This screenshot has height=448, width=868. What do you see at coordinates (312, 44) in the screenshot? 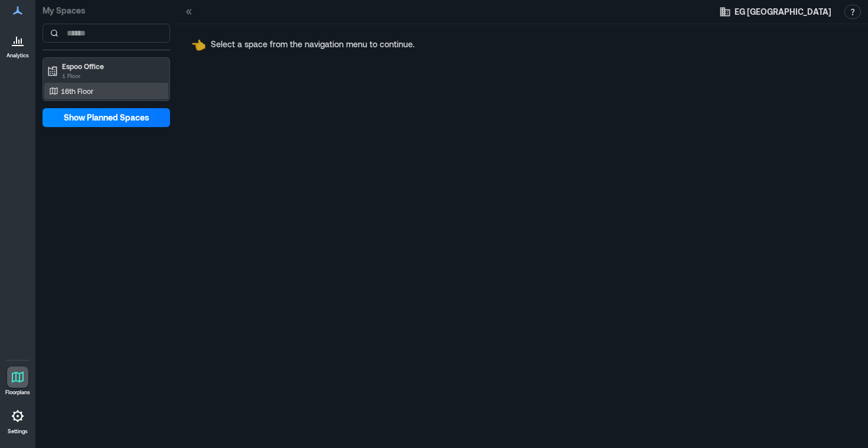
I see `p: Select a space from the navigation menu to continue.` at bounding box center [312, 44].